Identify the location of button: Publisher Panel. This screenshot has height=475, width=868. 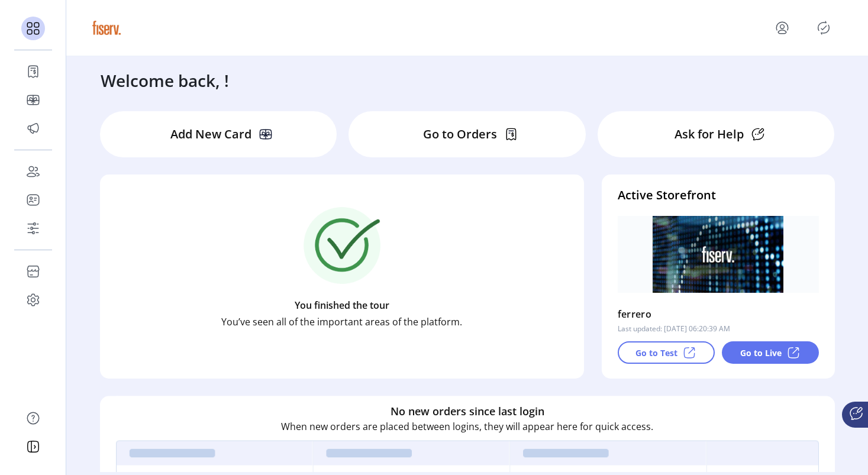
(823, 28).